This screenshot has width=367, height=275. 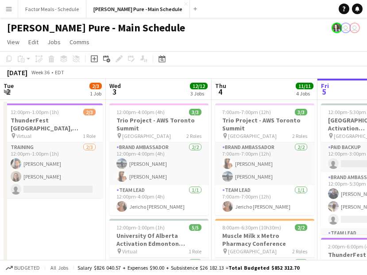 What do you see at coordinates (304, 86) in the screenshot?
I see `span: 11/11` at bounding box center [304, 86].